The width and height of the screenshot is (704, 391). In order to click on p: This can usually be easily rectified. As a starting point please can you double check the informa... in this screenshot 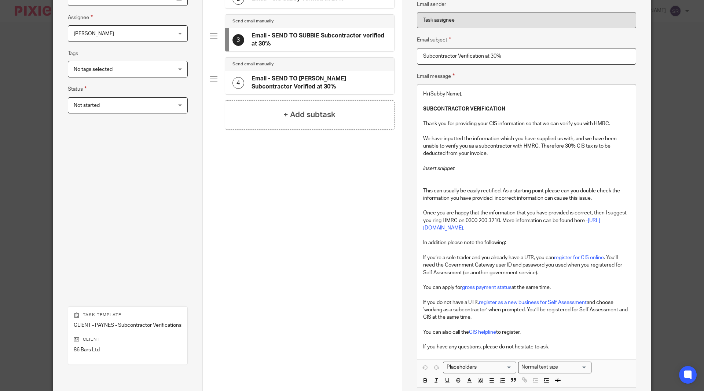, I will do `click(527, 194)`.